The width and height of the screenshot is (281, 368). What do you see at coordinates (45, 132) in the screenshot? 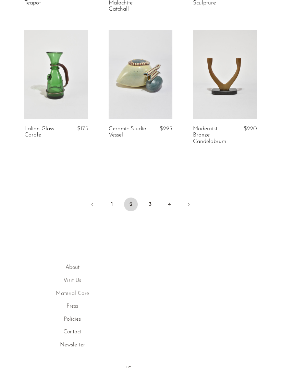
I see `a: Italian Glass Carafe` at bounding box center [45, 132].